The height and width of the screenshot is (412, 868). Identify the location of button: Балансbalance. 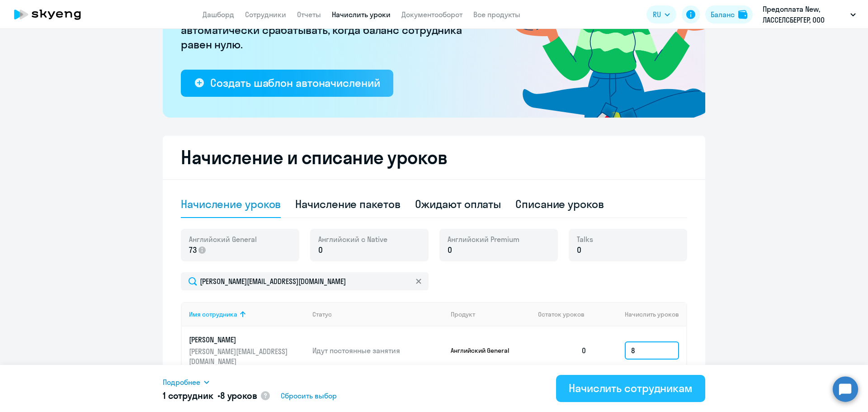
(729, 15).